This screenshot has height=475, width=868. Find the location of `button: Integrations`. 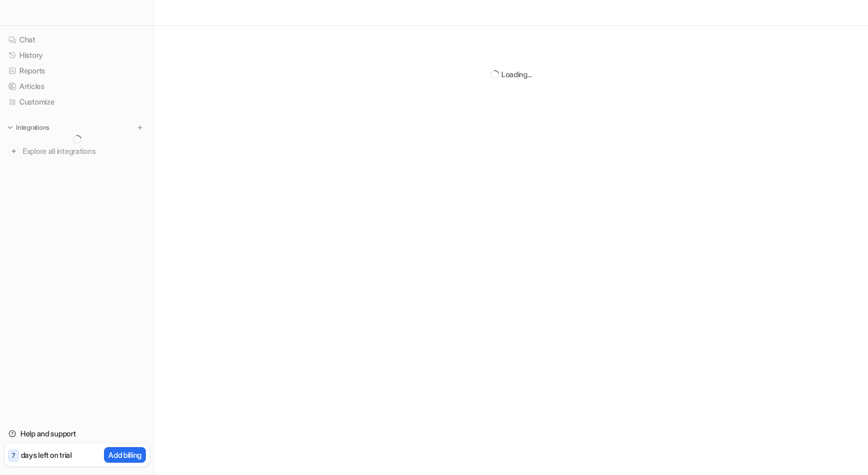

button: Integrations is located at coordinates (28, 128).